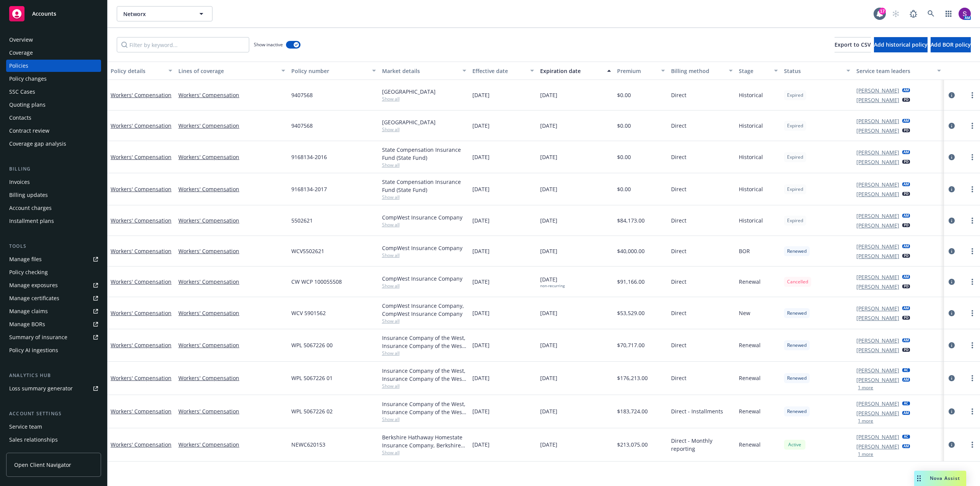 Image resolution: width=980 pixels, height=486 pixels. Describe the element at coordinates (21, 40) in the screenshot. I see `div: Overview` at that location.